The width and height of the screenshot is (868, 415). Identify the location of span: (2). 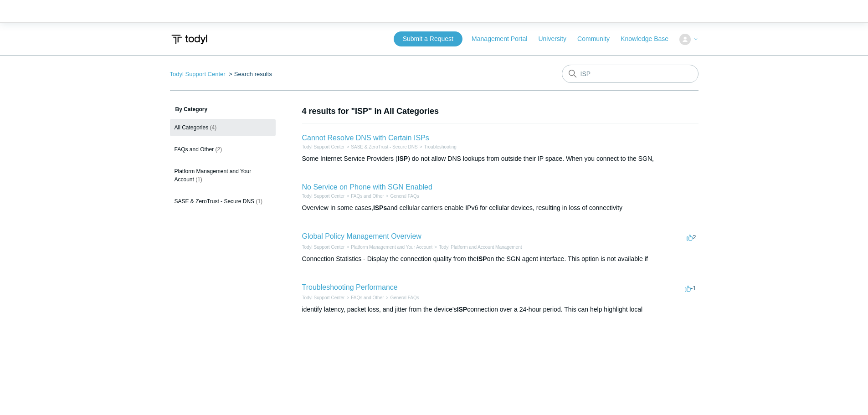
(218, 150).